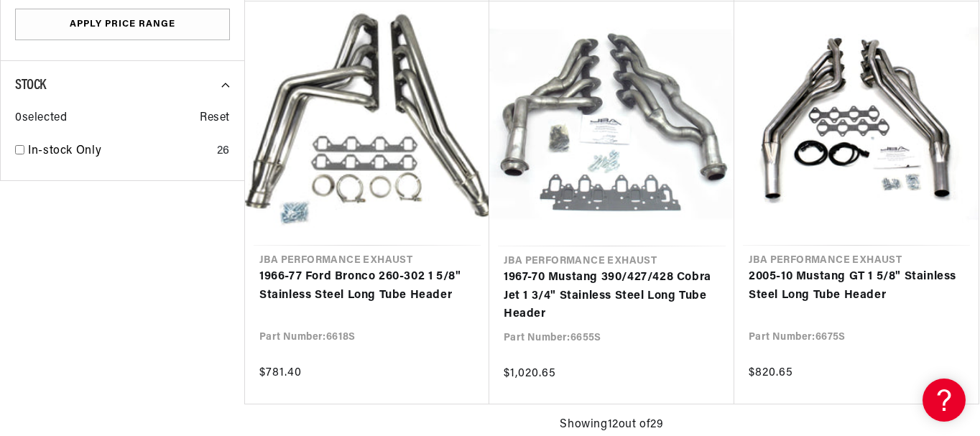 This screenshot has width=980, height=436. I want to click on span: Showing 12 out of 29, so click(611, 425).